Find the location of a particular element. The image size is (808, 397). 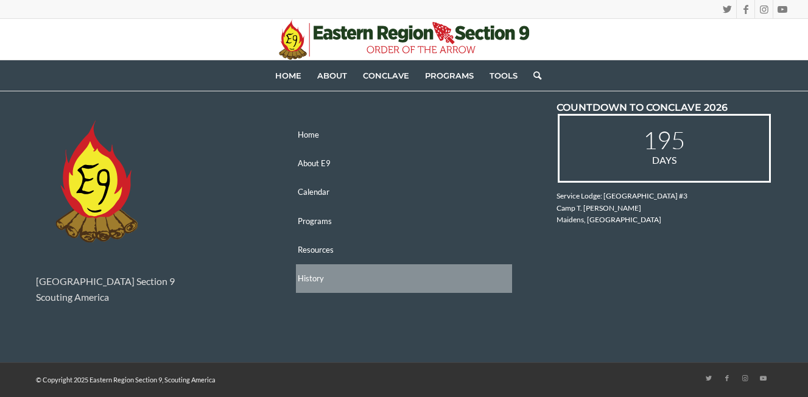

span: 195 is located at coordinates (664, 140).